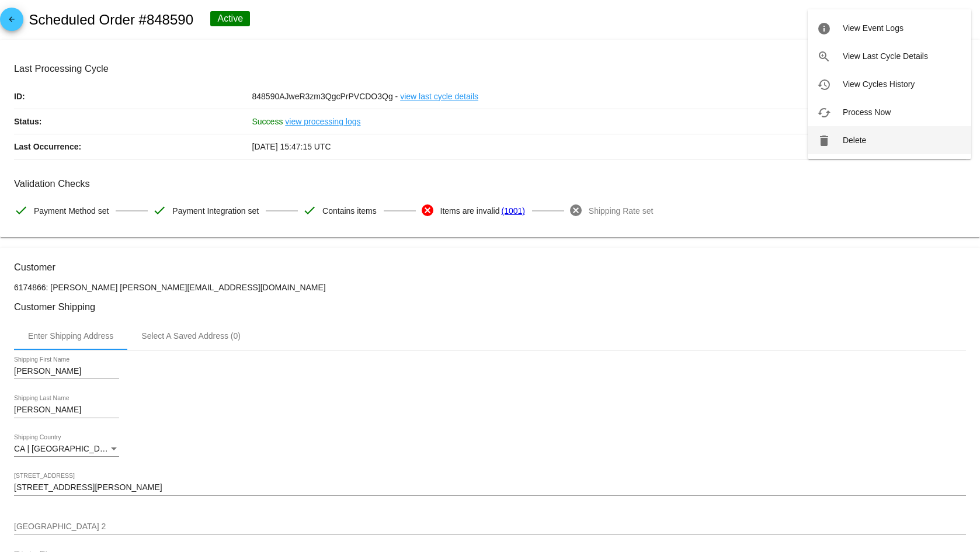 The height and width of the screenshot is (552, 980). What do you see at coordinates (874, 28) in the screenshot?
I see `span: View Event Logs` at bounding box center [874, 28].